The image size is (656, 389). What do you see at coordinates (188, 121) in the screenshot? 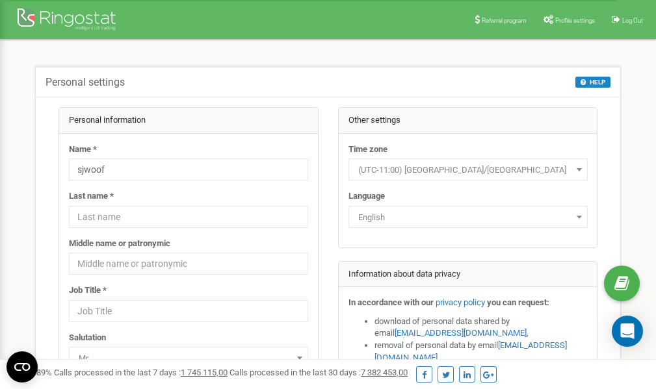
I see `div: Personal information` at bounding box center [188, 121].